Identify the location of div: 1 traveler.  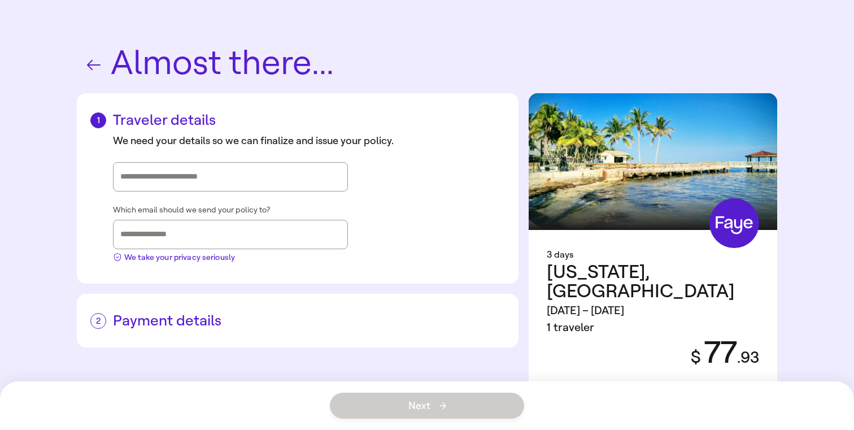
(653, 328).